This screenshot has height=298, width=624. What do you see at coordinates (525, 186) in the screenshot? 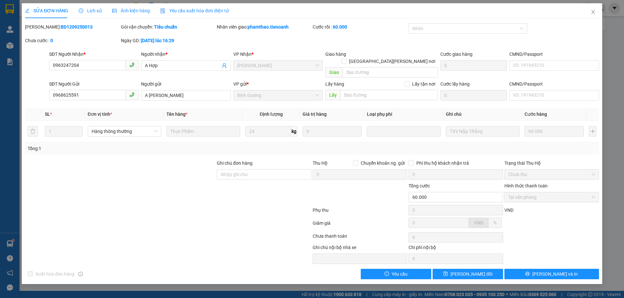
I see `label: Hình thức thanh toán` at bounding box center [525, 186].